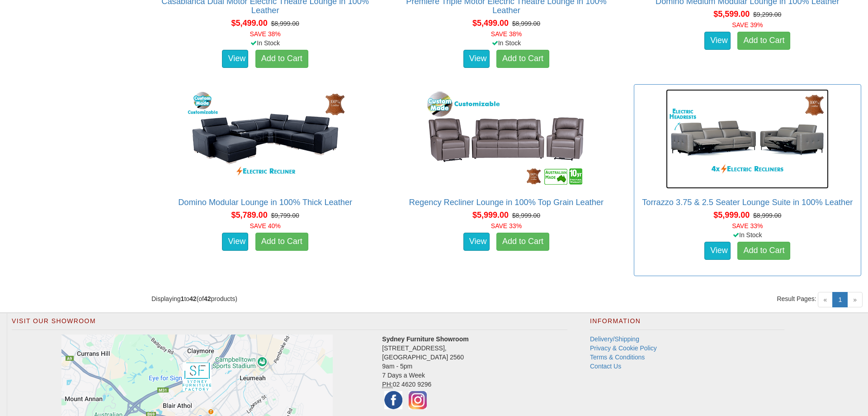  Describe the element at coordinates (265, 139) in the screenshot. I see `img: Domino Modular Lounge in 100% Thick Leather` at that location.